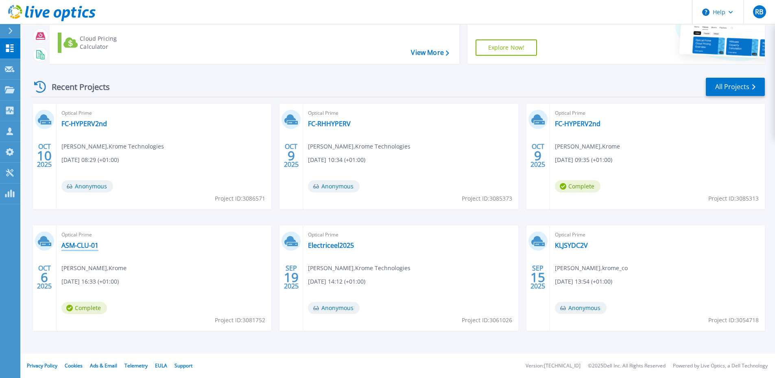 This screenshot has height=378, width=775. I want to click on a: ASM-CLU-01, so click(80, 245).